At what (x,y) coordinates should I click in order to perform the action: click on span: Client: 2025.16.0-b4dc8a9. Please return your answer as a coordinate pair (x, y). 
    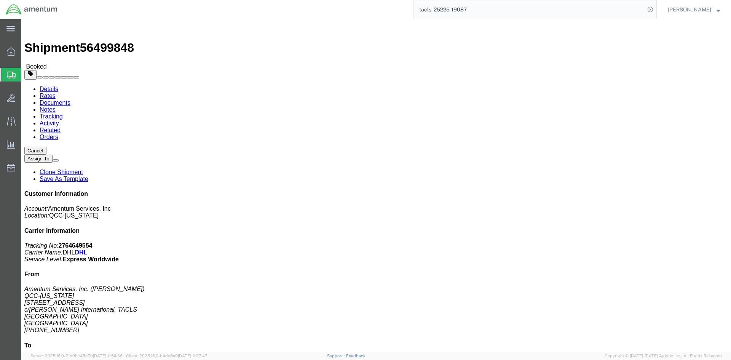
    Looking at the image, I should click on (167, 355).